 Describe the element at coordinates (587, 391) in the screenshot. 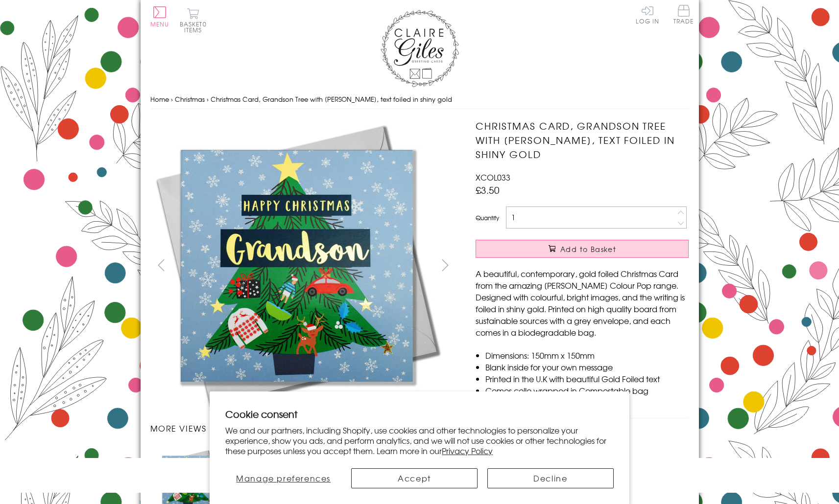

I see `li: Comes cello wrapped in Compostable bag` at that location.